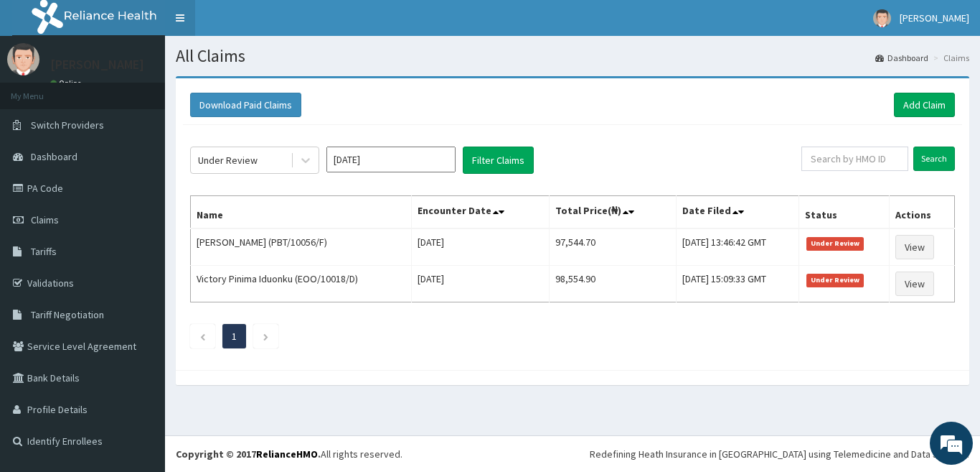 The height and width of the screenshot is (472, 980). I want to click on td: 98,554.90, so click(612, 284).